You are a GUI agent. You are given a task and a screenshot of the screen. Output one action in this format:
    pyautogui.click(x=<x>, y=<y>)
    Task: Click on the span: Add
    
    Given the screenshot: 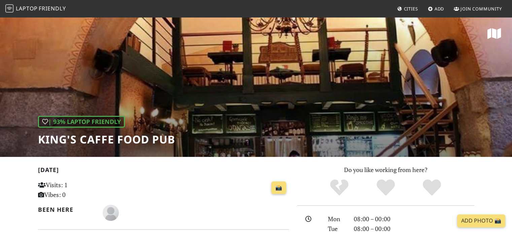 What is the action you would take?
    pyautogui.click(x=440, y=9)
    